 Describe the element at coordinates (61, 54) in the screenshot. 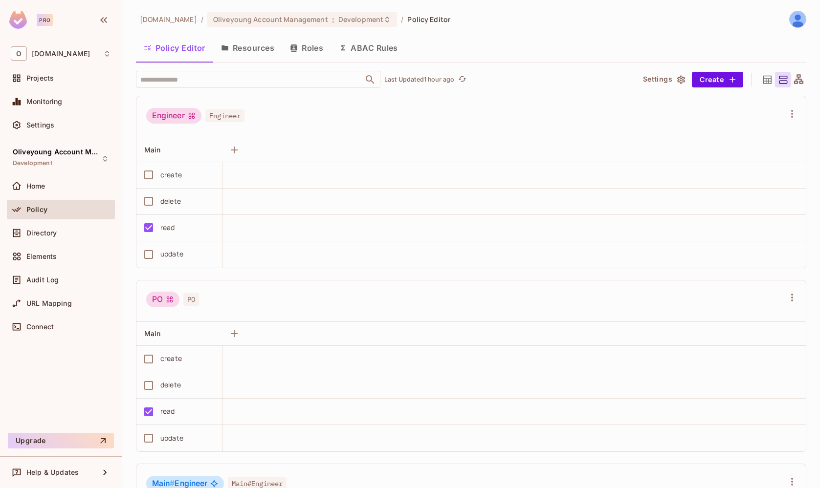

I see `span: Workspace: oliveyoung.co.kr` at that location.